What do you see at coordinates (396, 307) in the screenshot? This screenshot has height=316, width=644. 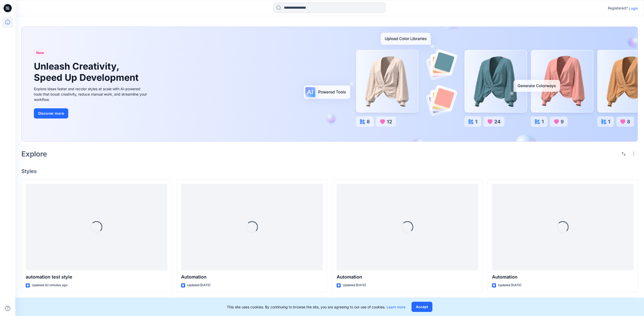 I see `a: Learn more` at bounding box center [396, 307].